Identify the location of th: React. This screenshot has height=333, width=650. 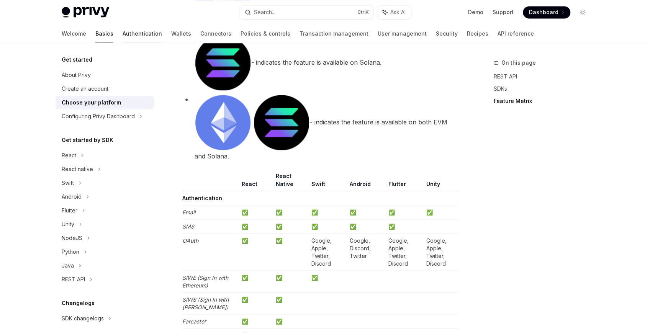
(255, 182).